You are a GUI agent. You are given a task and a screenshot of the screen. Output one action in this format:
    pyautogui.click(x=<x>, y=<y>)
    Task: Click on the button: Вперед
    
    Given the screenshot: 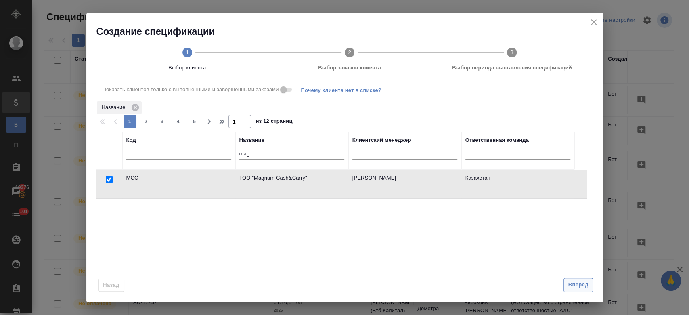 What is the action you would take?
    pyautogui.click(x=578, y=285)
    